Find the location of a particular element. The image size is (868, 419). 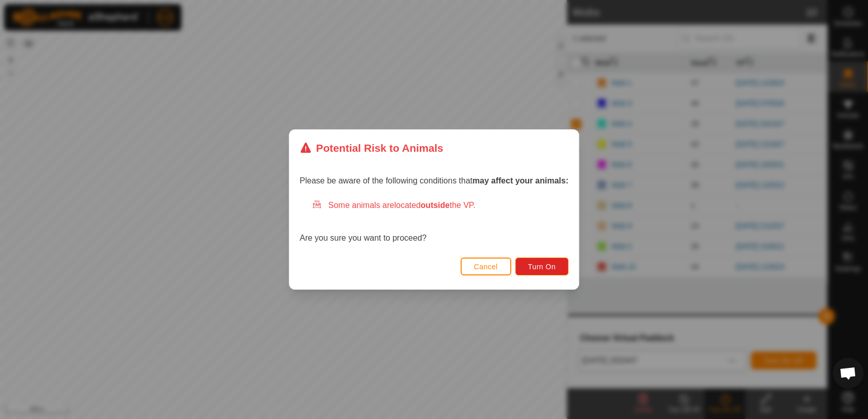

div: Potential Risk to Animals is located at coordinates (371, 148).